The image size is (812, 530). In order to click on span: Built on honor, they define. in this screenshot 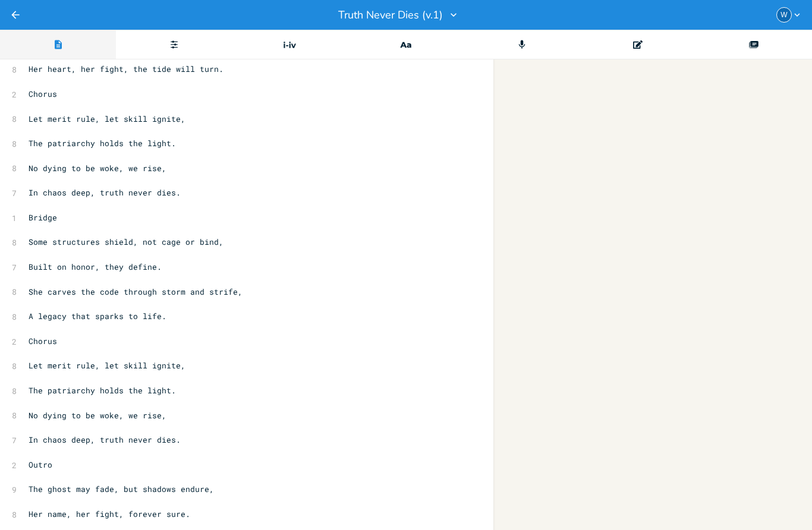, I will do `click(95, 267)`.